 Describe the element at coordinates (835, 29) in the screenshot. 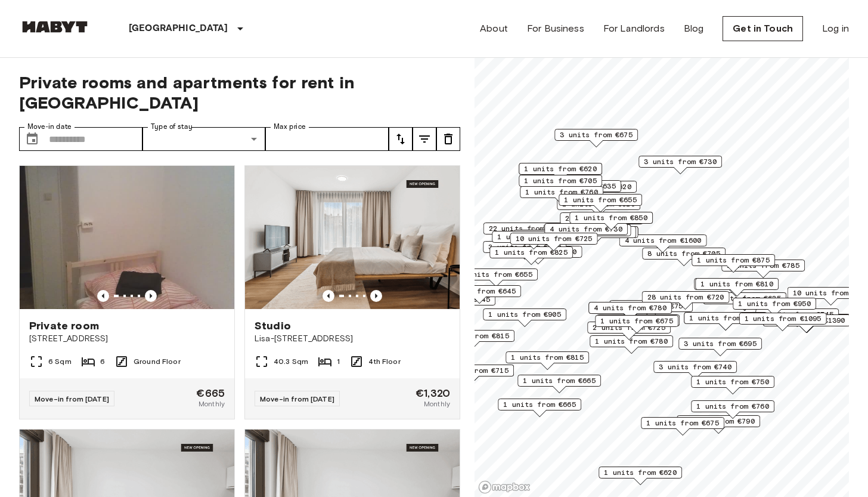

I see `a: Log in` at that location.